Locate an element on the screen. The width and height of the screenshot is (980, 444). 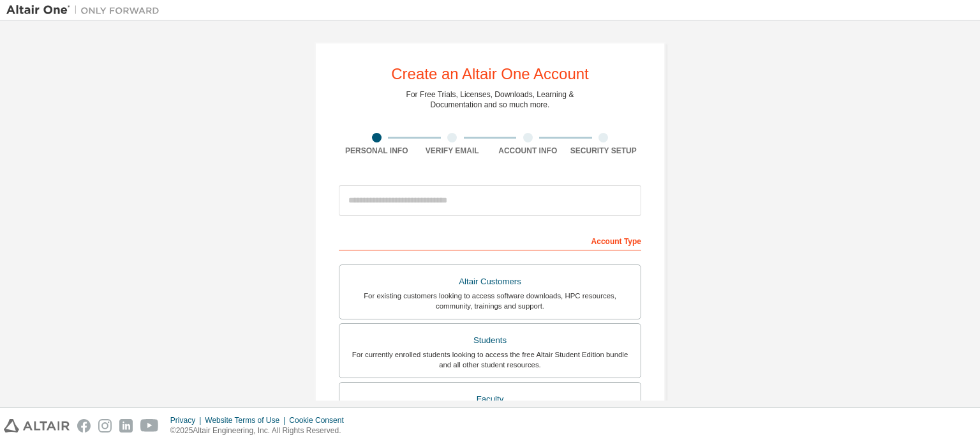
div: Security Setup is located at coordinates (604, 151).